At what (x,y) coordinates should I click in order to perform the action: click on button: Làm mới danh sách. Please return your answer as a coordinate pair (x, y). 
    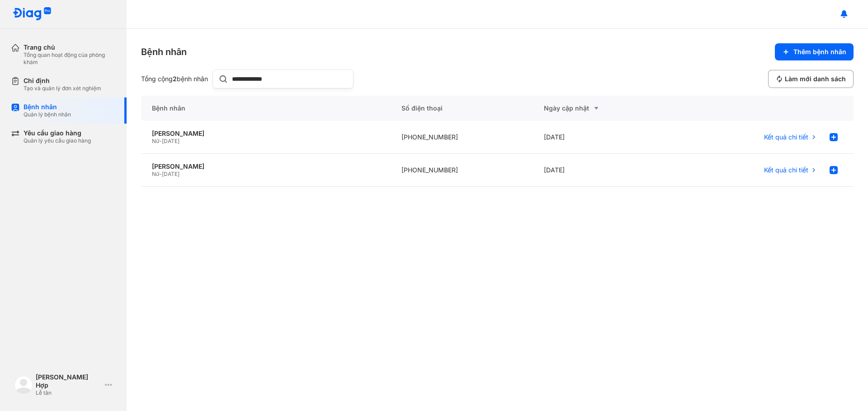
    Looking at the image, I should click on (810, 79).